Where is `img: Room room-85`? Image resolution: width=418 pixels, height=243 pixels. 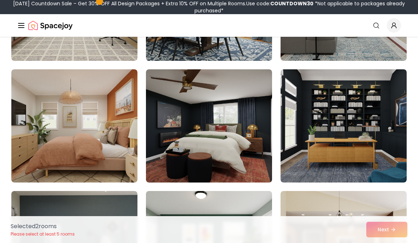 img: Room room-85 is located at coordinates (74, 126).